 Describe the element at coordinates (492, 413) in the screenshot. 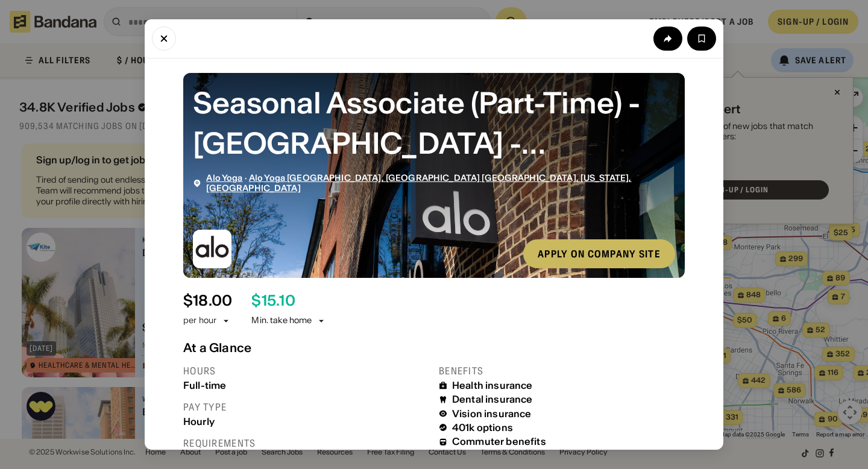

I see `div: Vision insurance` at that location.